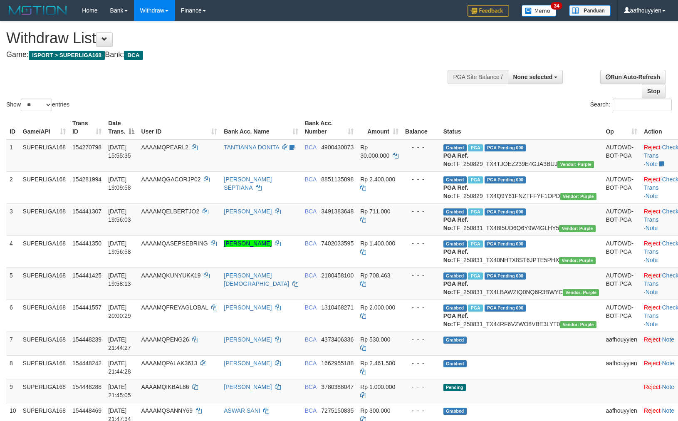 Image resolution: width=678 pixels, height=421 pixels. What do you see at coordinates (642, 105) in the screenshot?
I see `input: Search:` at bounding box center [642, 105].